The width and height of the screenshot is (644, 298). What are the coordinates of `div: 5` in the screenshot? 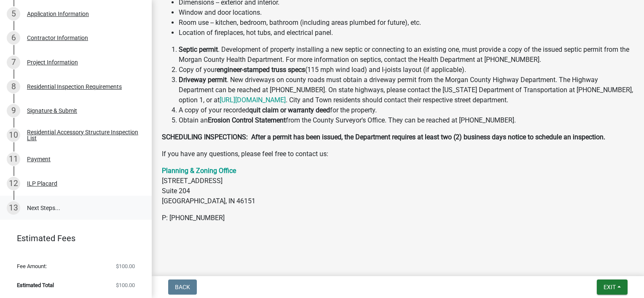 It's located at (14, 14).